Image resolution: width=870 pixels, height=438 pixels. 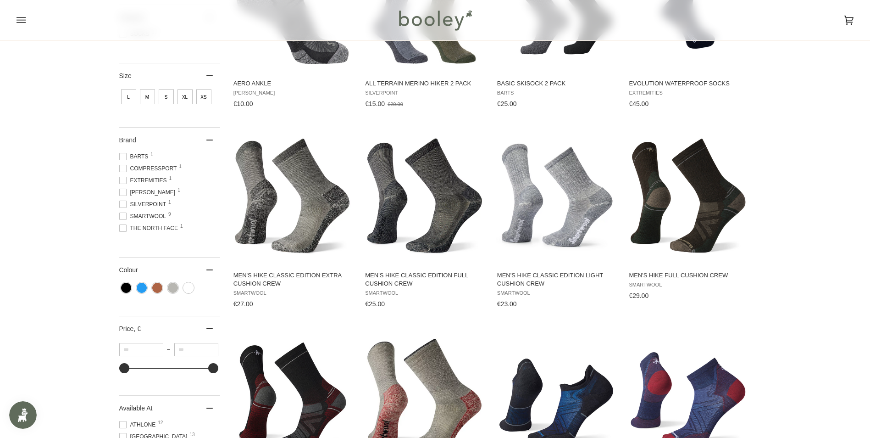 I want to click on span: 12, so click(x=160, y=423).